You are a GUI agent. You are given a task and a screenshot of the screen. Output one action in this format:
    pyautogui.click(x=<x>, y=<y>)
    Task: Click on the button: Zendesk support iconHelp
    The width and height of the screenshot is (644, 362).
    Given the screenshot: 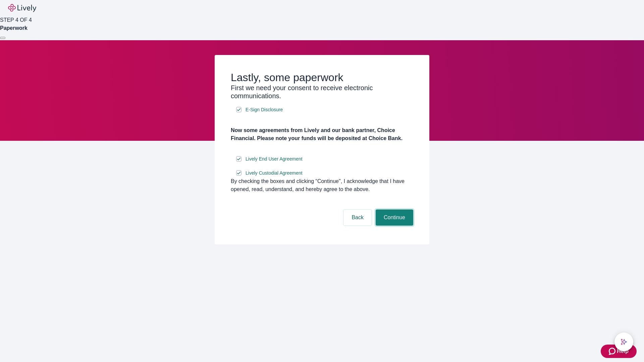 What is the action you would take?
    pyautogui.click(x=619, y=351)
    